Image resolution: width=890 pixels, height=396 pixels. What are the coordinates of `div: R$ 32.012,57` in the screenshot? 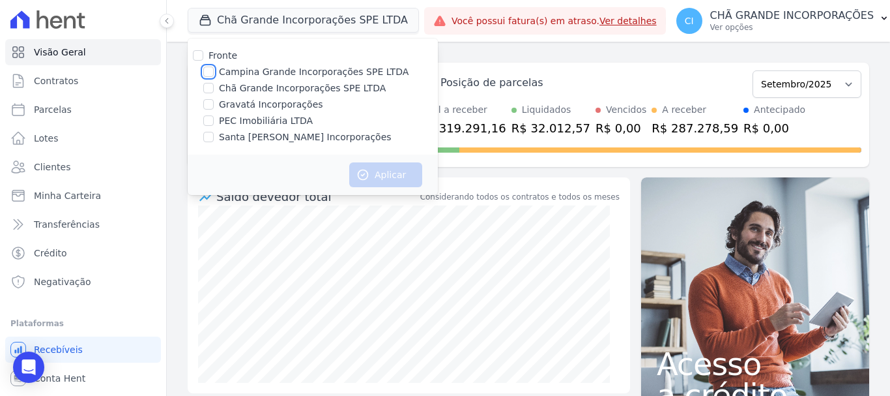 It's located at (551, 128).